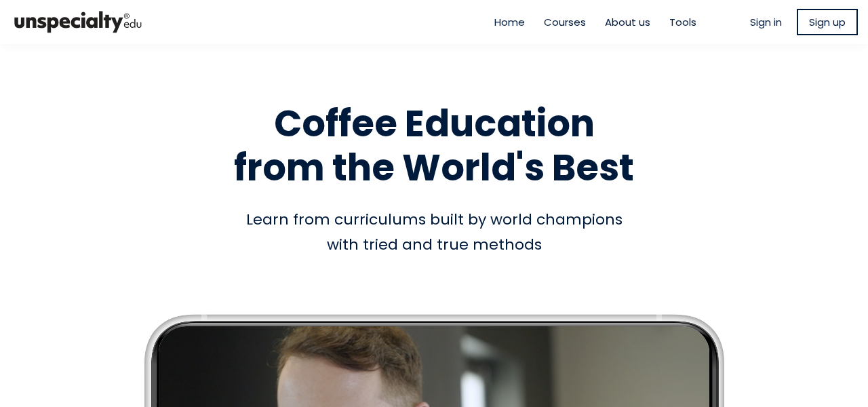  I want to click on a: Sign up, so click(827, 22).